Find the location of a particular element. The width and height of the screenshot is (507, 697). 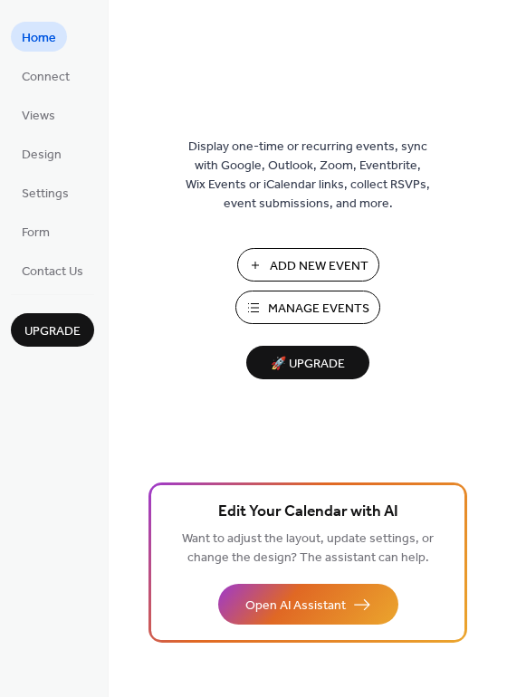

span: Manage Events is located at coordinates (318, 309).